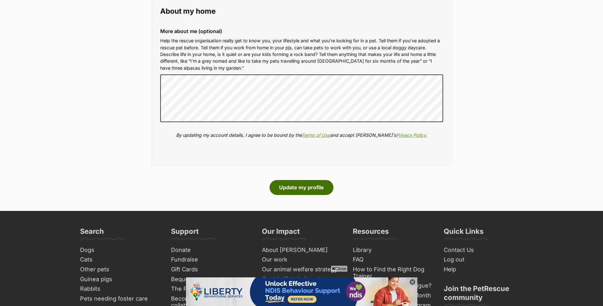 The height and width of the screenshot is (306, 603). Describe the element at coordinates (211, 279) in the screenshot. I see `a: Bequests` at that location.